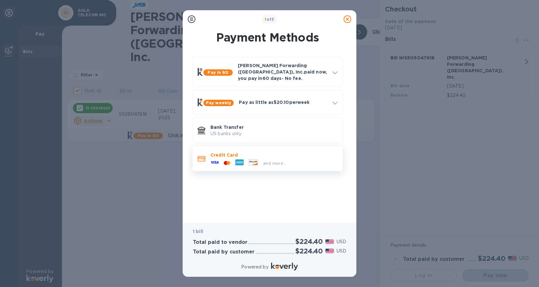 Image resolution: width=539 pixels, height=287 pixels. I want to click on h3: Total paid to vendor, so click(220, 242).